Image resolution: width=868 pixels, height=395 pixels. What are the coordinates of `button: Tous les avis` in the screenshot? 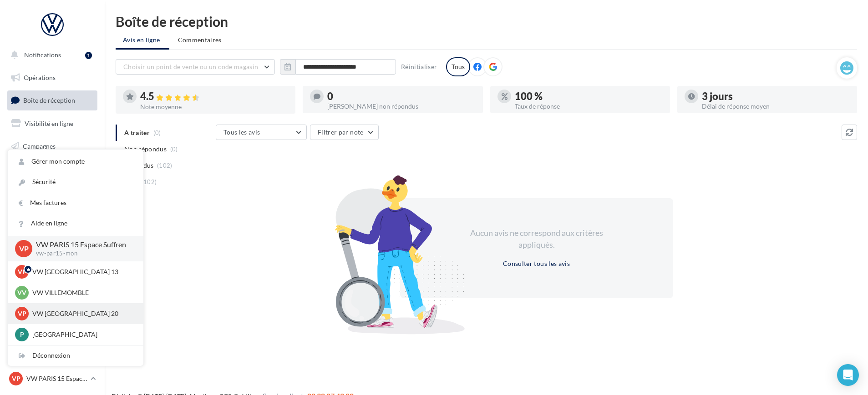 It's located at (261, 132).